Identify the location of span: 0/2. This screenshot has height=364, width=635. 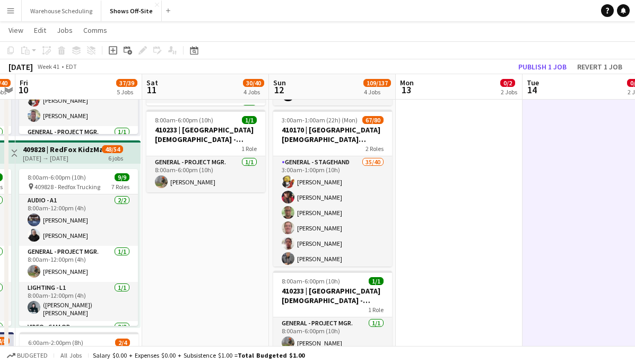
(507, 83).